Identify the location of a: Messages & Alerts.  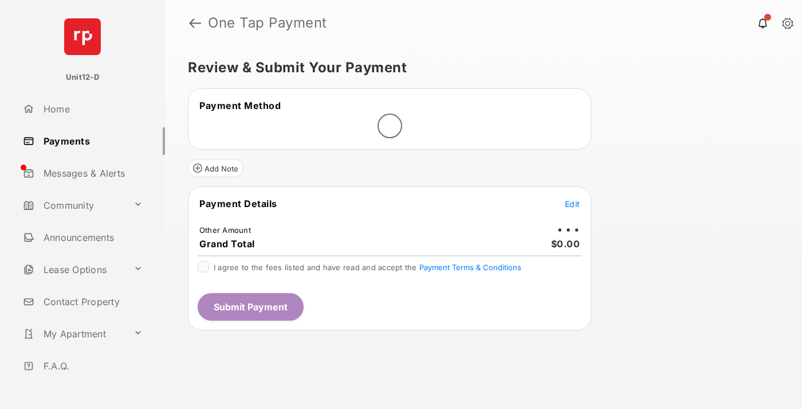
(92, 173).